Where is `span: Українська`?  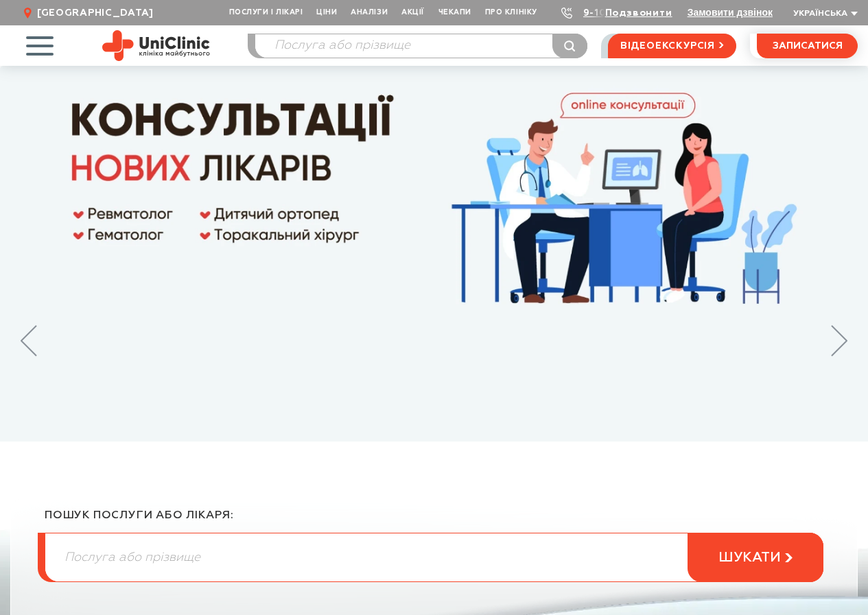
span: Українська is located at coordinates (819, 14).